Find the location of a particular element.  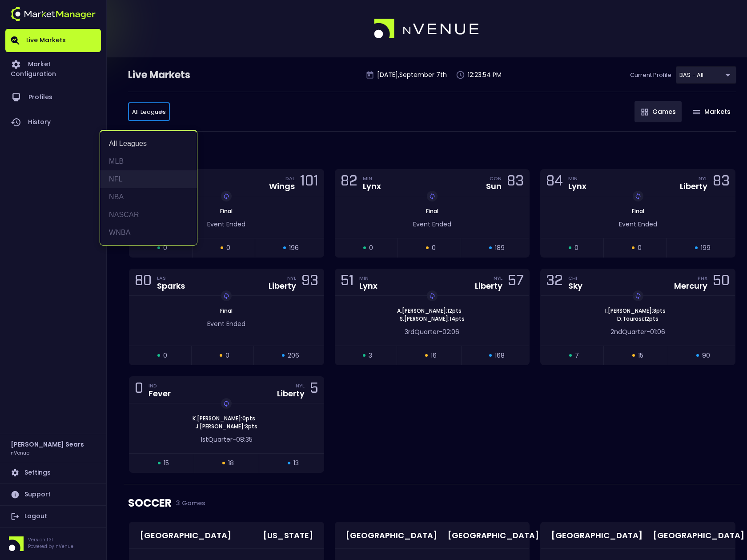

li: All Leagues is located at coordinates (148, 144).